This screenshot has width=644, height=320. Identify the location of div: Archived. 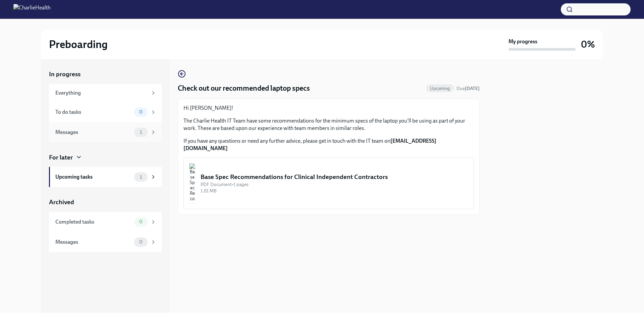
(105, 202).